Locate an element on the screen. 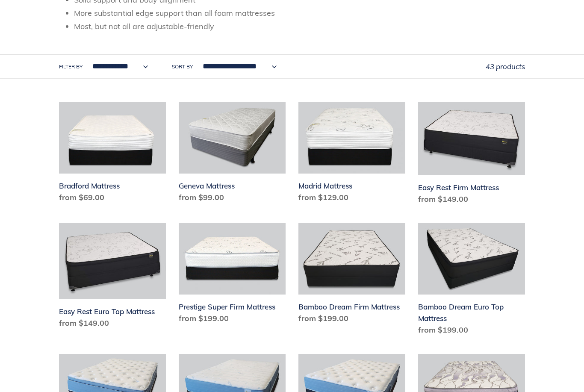 The height and width of the screenshot is (392, 584). a: Prestige Super Firm Mattress is located at coordinates (232, 275).